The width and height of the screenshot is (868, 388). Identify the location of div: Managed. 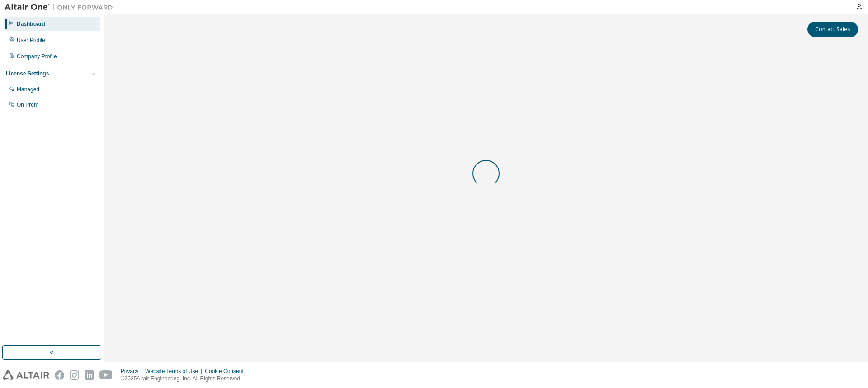
(28, 90).